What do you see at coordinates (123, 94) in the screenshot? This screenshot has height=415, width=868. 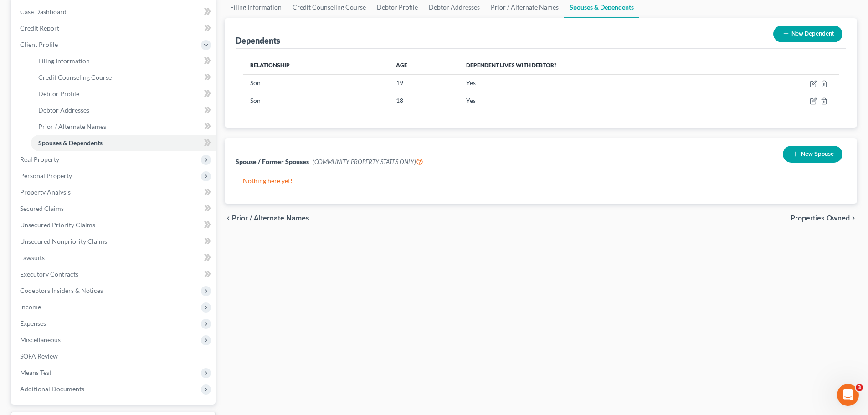 I see `a: Debtor Profile` at bounding box center [123, 94].